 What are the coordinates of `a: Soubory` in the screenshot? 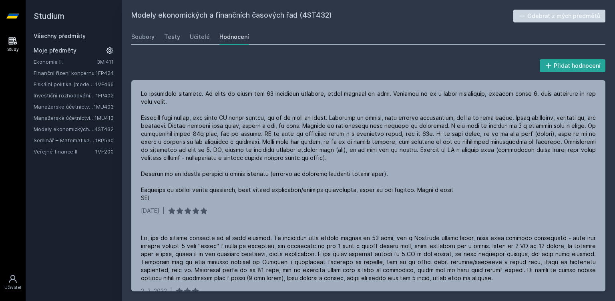 It's located at (143, 37).